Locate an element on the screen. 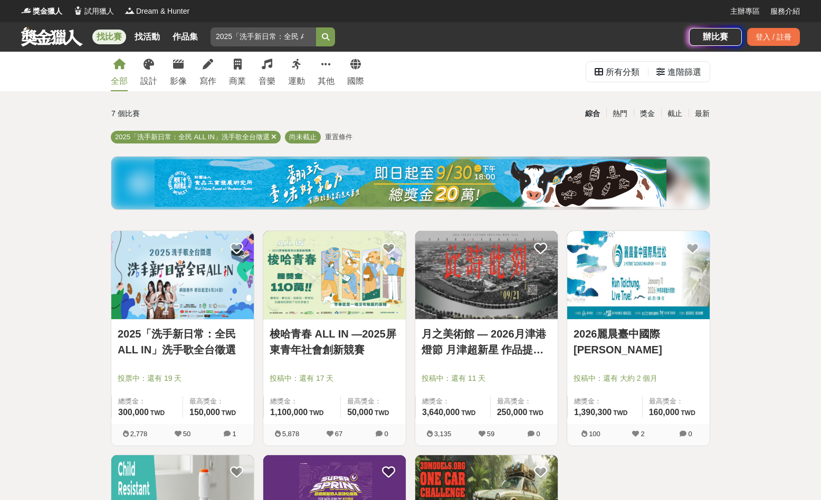  div: 辦比賽 is located at coordinates (715, 37).